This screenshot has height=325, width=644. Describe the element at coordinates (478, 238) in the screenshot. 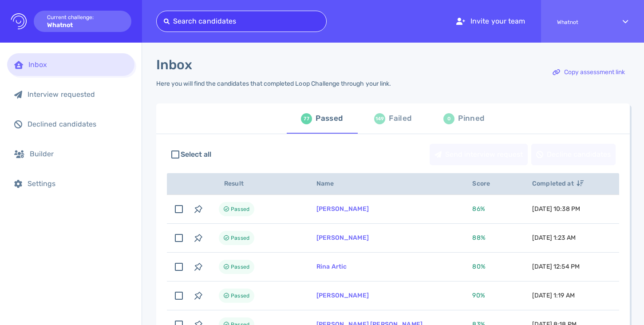

I see `span: 88 %` at that location.